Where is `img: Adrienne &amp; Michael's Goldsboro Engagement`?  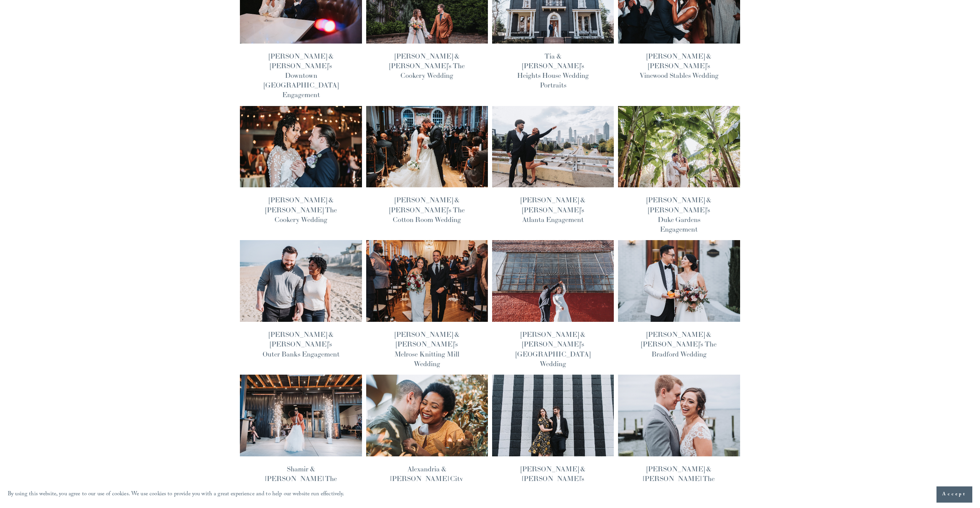
img: Adrienne &amp; Michael's Goldsboro Engagement is located at coordinates (552, 415).